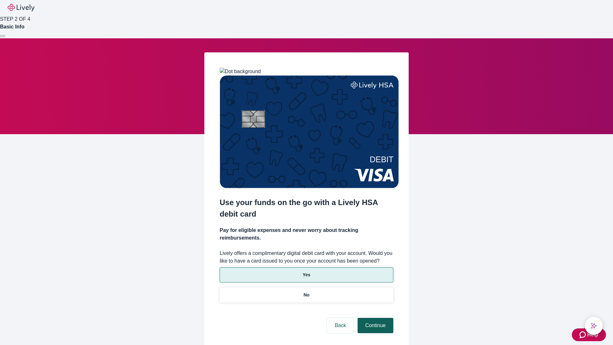 The image size is (613, 345). Describe the element at coordinates (307, 275) in the screenshot. I see `button: Yes` at that location.